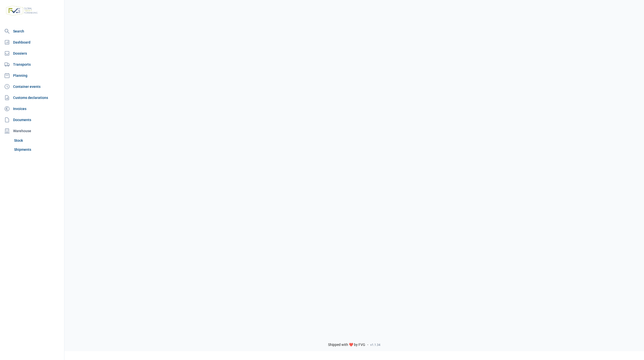 This screenshot has height=360, width=644. What do you see at coordinates (32, 87) in the screenshot?
I see `a: Container events` at bounding box center [32, 87].